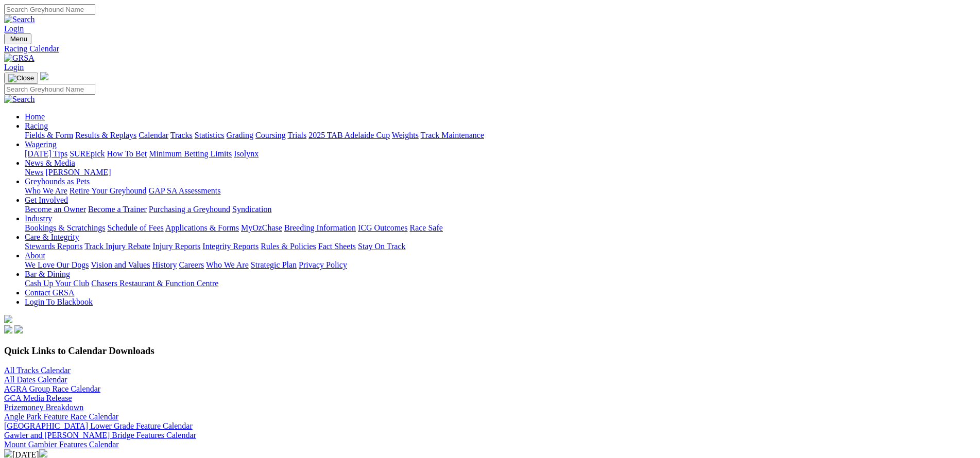  I want to click on a: Bookings & Scratchings, so click(65, 228).